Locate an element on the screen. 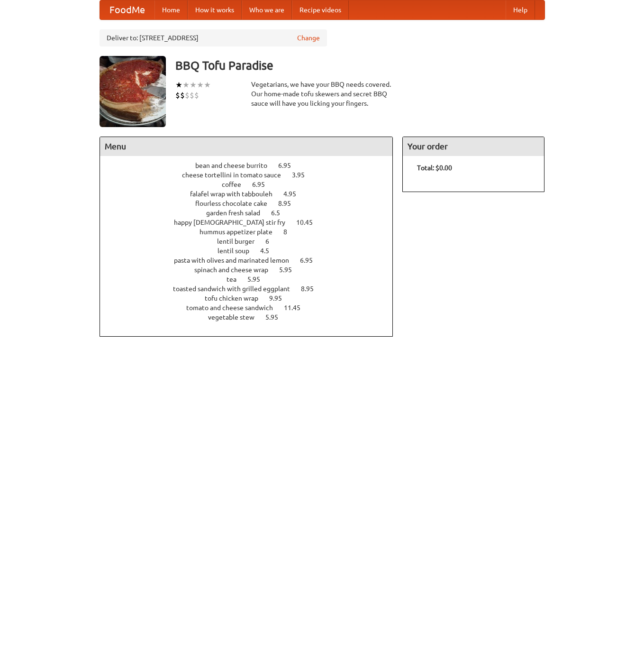  a: tofu chicken wrap 9.95 is located at coordinates (252, 298).